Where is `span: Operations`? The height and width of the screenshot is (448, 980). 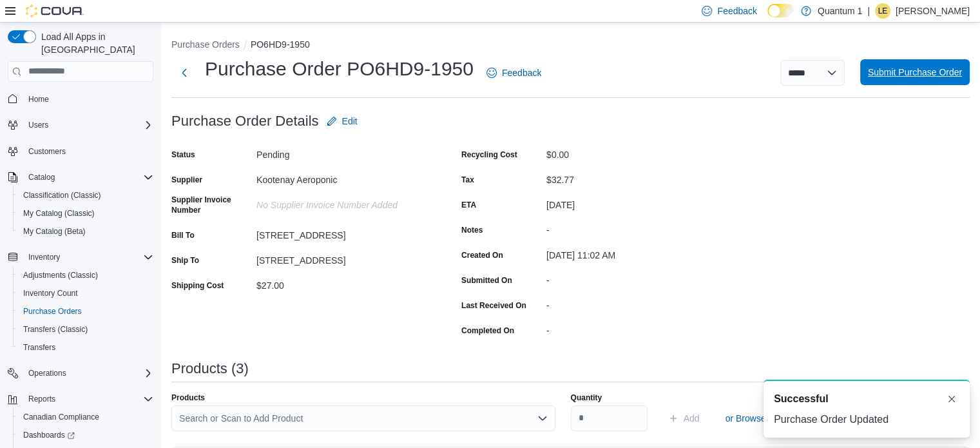 span: Operations is located at coordinates (47, 373).